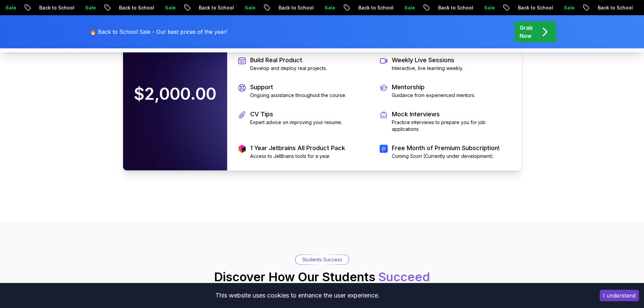  What do you see at coordinates (434, 95) in the screenshot?
I see `p: Guidance from experienced mentors.` at bounding box center [434, 95].